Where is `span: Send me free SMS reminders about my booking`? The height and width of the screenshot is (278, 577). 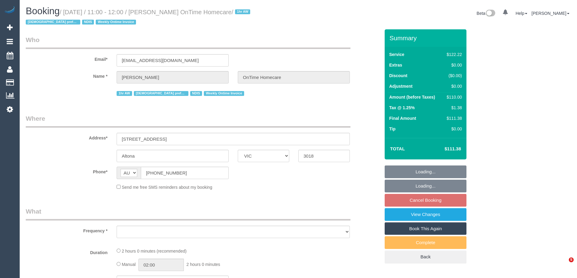
span: Send me free SMS reminders about my booking is located at coordinates (167, 187).